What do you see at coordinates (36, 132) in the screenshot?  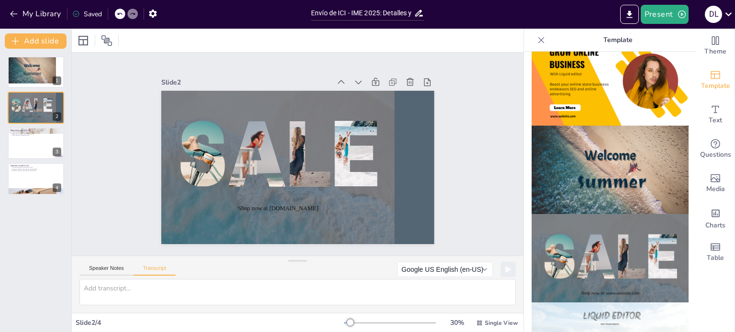 I see `p: Tener su WhatsApp personal disponible.` at bounding box center [36, 132].